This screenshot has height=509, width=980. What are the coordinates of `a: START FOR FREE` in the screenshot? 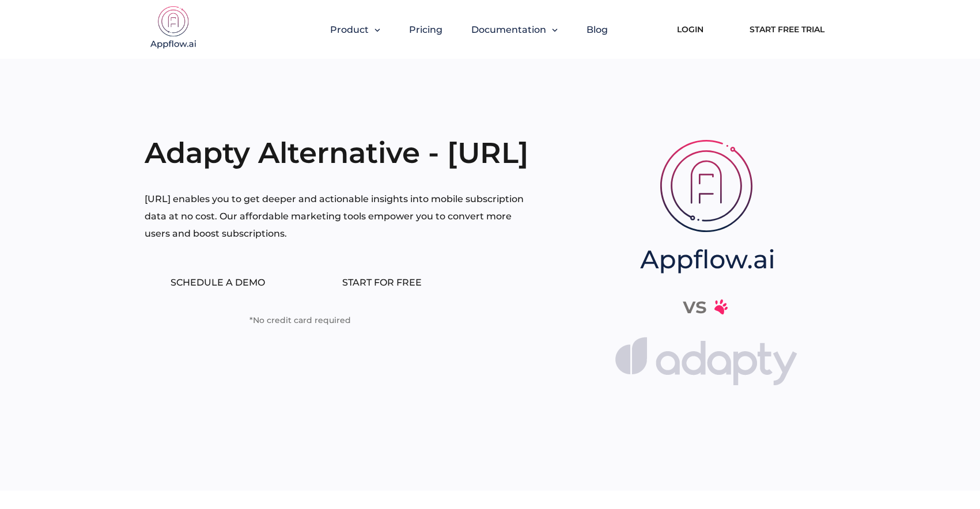 It's located at (382, 283).